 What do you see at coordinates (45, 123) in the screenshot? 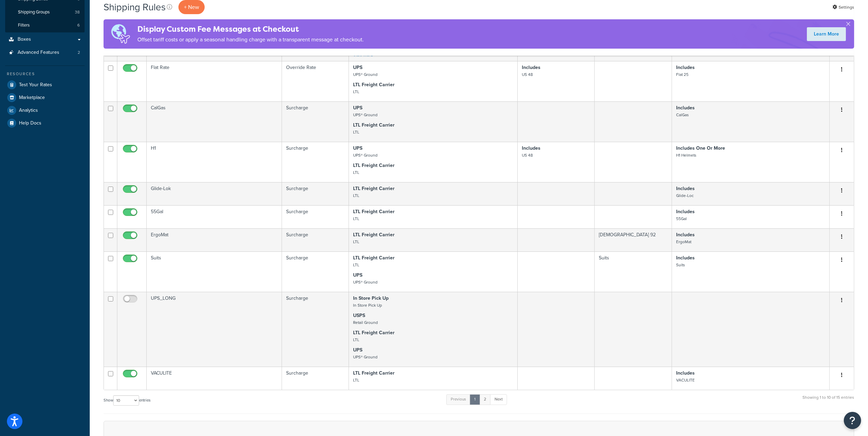
I see `a: Help Docs` at bounding box center [45, 123].